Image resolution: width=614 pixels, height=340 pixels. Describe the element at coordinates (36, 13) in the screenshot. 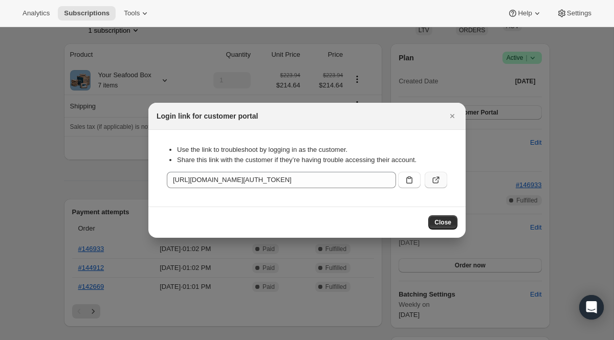

I see `span: Analytics` at that location.